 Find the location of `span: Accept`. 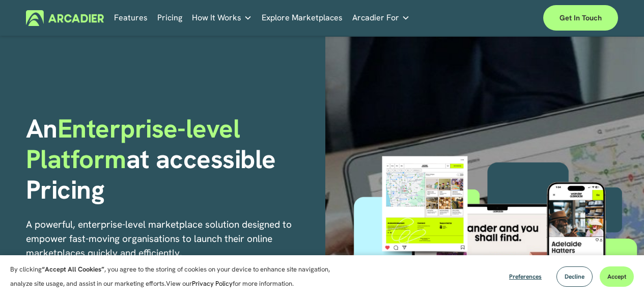

span: Accept is located at coordinates (617, 277).